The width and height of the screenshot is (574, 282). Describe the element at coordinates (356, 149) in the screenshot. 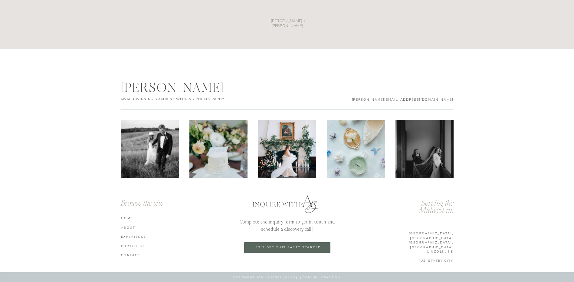

I see `img: Anna Brace Photography - Kansas City Wedding Photographer-132` at that location.